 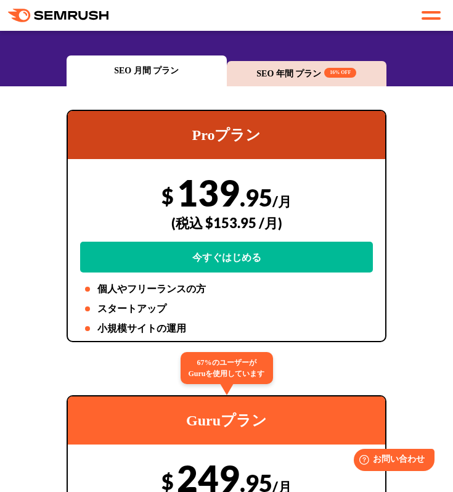 What do you see at coordinates (226, 135) in the screenshot?
I see `div: Proプラン` at bounding box center [226, 135].